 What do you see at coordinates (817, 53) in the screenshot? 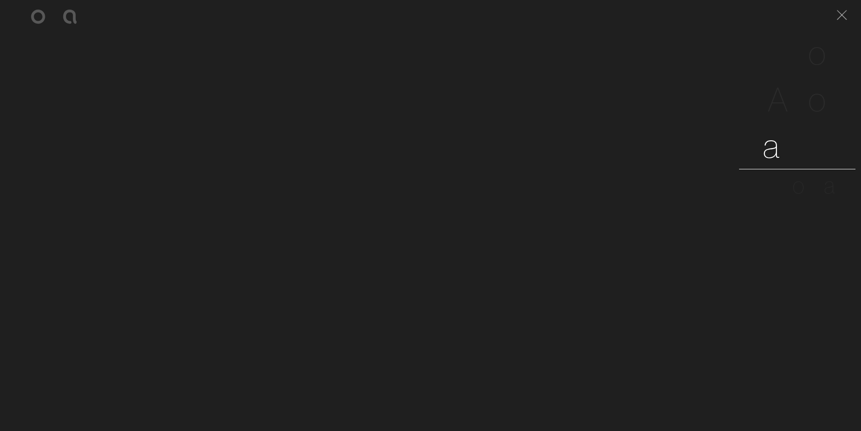
I see `a: Work` at bounding box center [817, 53].